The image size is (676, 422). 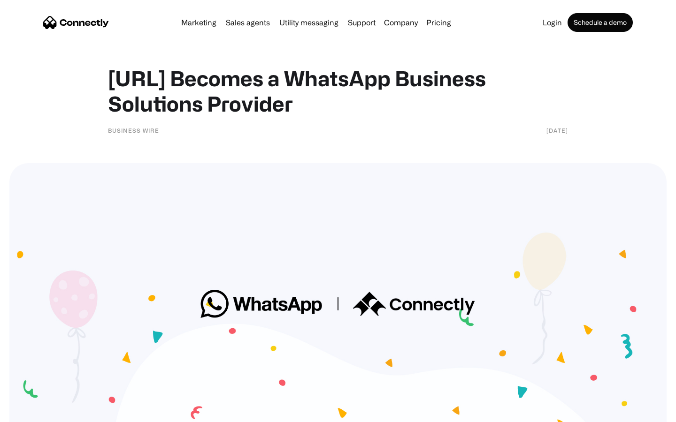 What do you see at coordinates (309, 23) in the screenshot?
I see `a: Utility messaging` at bounding box center [309, 23].